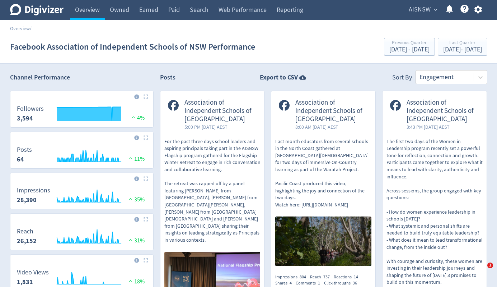 Image resolution: width=497 pixels, height=287 pixels. I want to click on svg: Posts 64, so click(82, 155).